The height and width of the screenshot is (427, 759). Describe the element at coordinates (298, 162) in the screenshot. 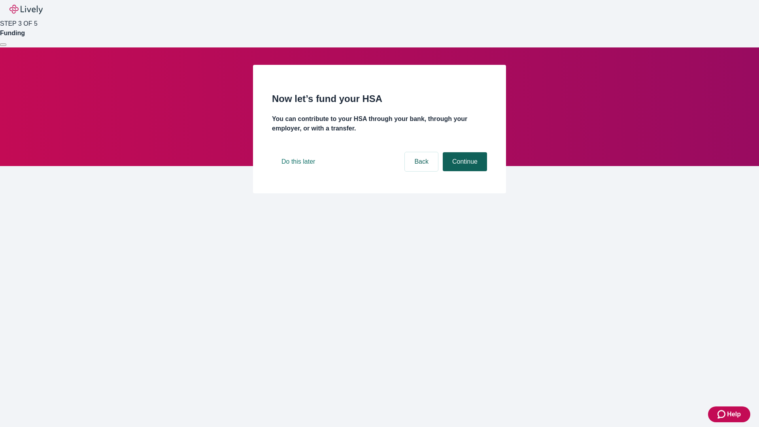

I see `button: Do this later` at that location.